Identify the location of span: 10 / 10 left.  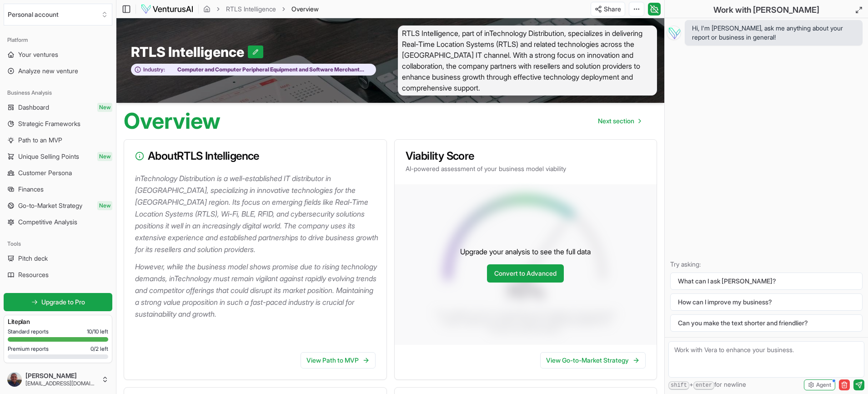
(97, 331).